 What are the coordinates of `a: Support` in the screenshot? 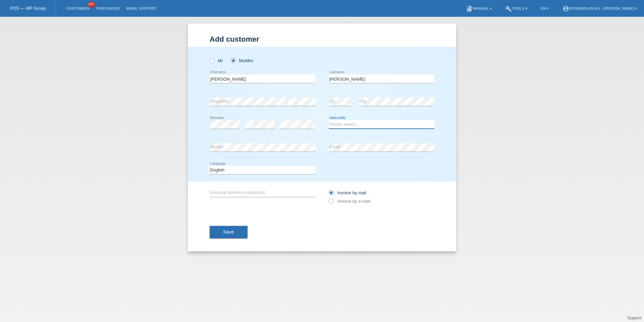 It's located at (635, 318).